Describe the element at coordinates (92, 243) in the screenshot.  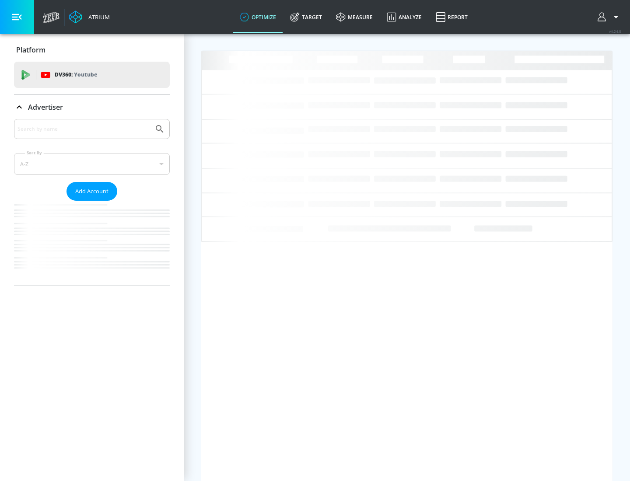
I see `nav: list of Advertiser` at that location.